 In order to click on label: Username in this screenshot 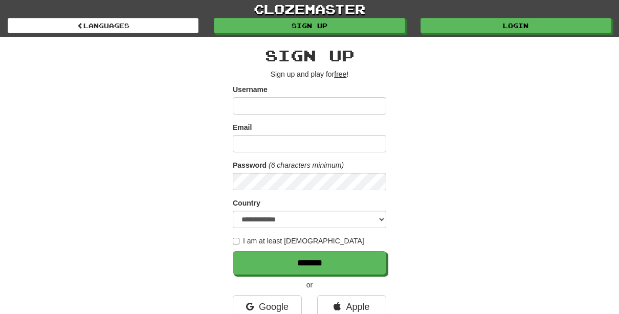, I will do `click(250, 90)`.